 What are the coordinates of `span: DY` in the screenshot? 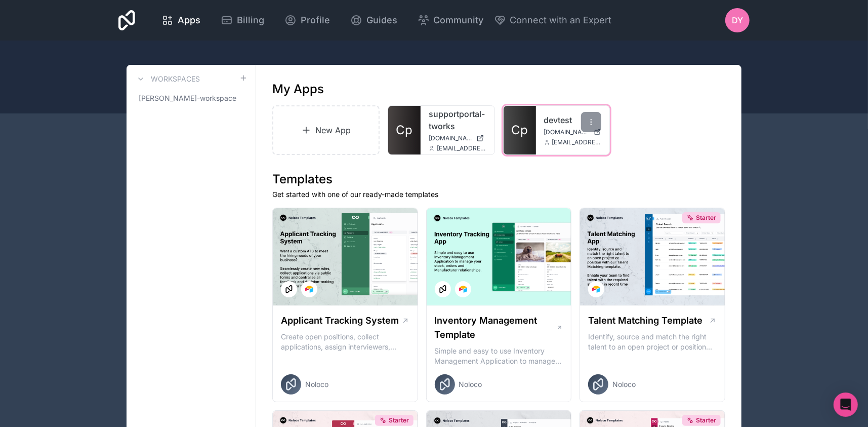 It's located at (738, 20).